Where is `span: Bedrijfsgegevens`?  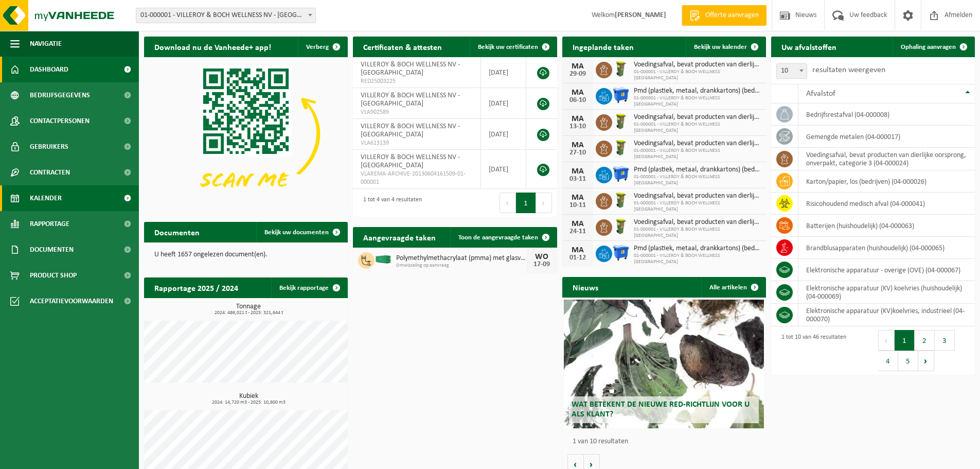
span: Bedrijfsgegevens is located at coordinates (60, 95).